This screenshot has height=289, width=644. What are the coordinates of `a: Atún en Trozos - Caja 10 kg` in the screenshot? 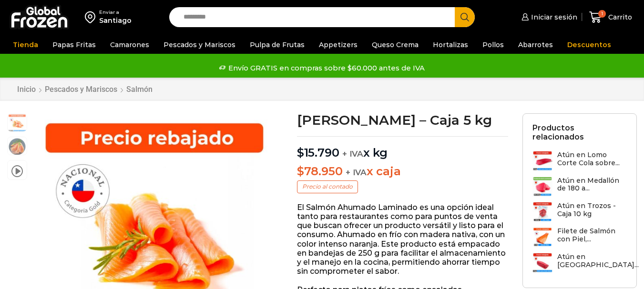 It's located at (580, 212).